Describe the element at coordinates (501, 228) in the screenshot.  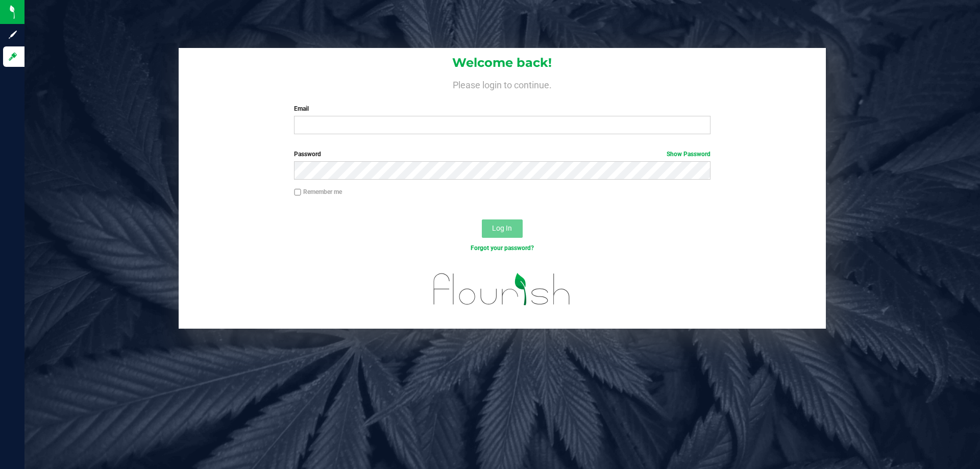
I see `span: Log In` at that location.